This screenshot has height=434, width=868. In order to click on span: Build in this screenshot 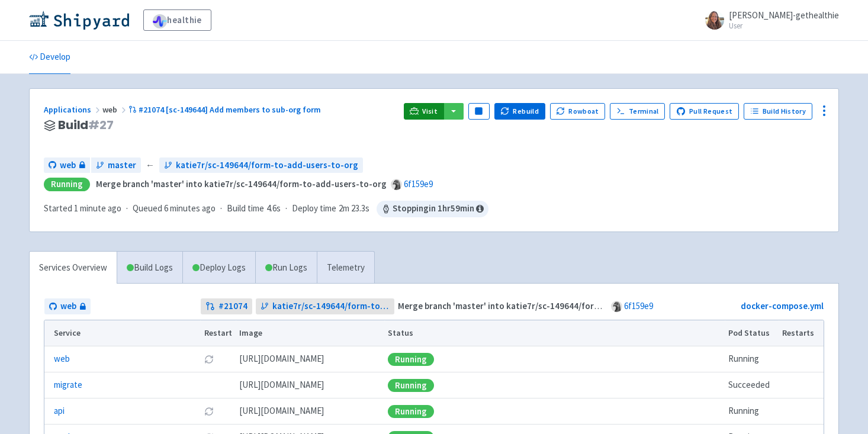, I will do `click(86, 125)`.